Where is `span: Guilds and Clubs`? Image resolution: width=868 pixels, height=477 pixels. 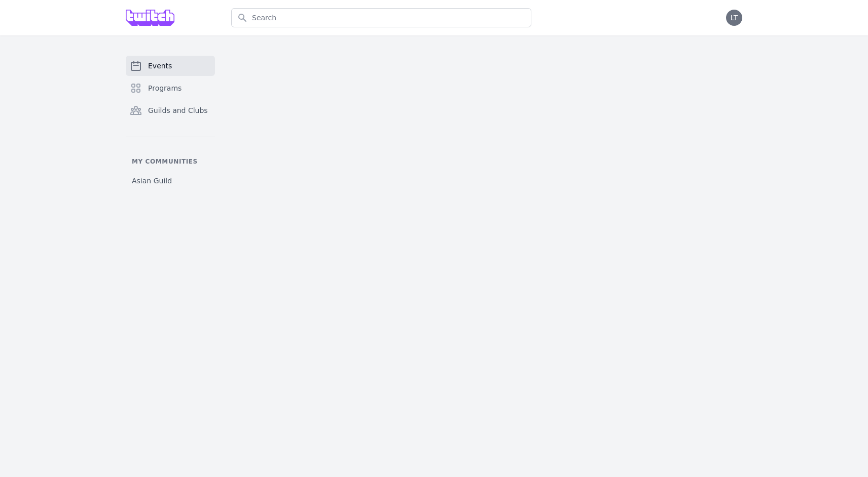
span: Guilds and Clubs is located at coordinates (178, 110).